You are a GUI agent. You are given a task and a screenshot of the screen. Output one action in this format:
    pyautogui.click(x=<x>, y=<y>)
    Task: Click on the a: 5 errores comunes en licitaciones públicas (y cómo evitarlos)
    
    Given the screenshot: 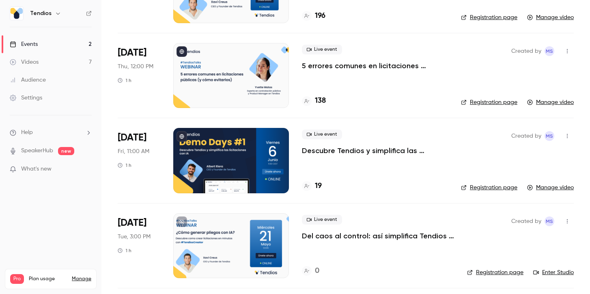 What is the action you would take?
    pyautogui.click(x=375, y=66)
    